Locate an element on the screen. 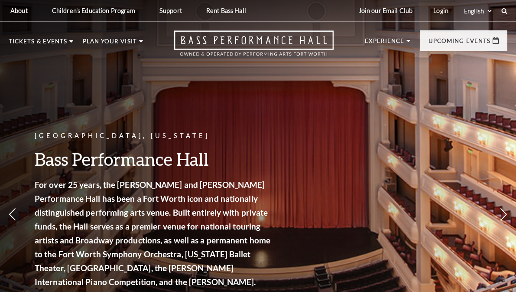 The height and width of the screenshot is (292, 516). p: Tickets & Events is located at coordinates (38, 44).